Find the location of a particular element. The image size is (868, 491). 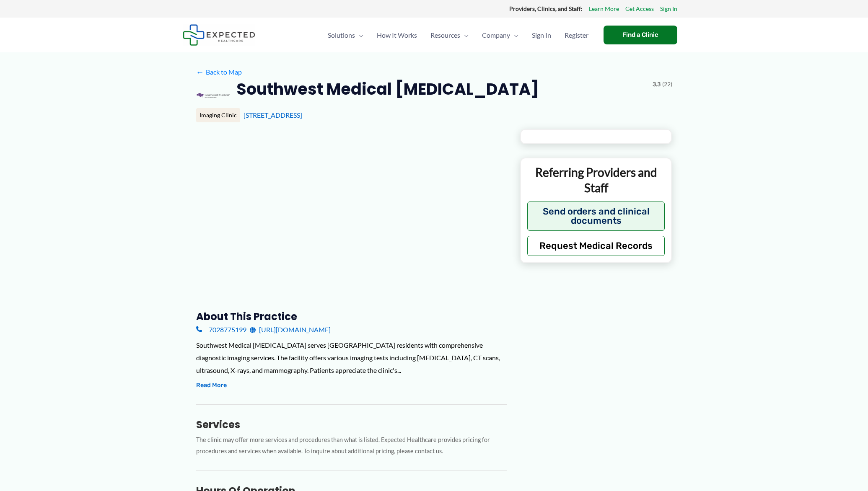

button: Send orders and clinical documents is located at coordinates (596, 216).